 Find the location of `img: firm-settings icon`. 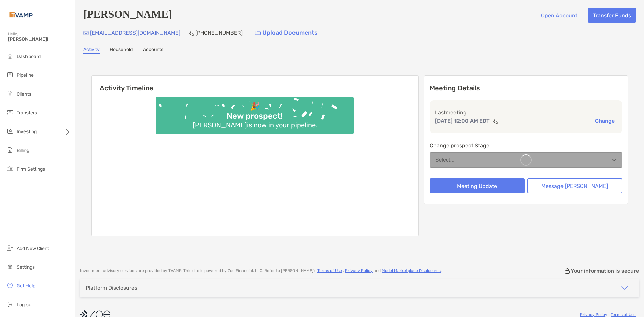

img: firm-settings icon is located at coordinates (11, 169).